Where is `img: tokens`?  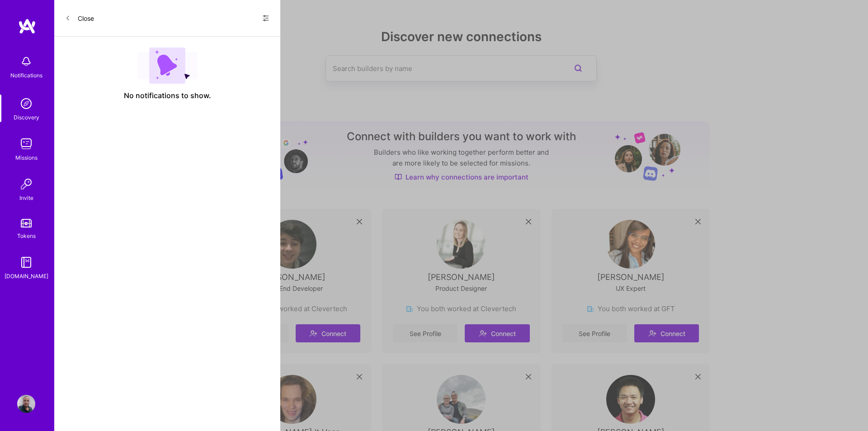 img: tokens is located at coordinates (26, 223).